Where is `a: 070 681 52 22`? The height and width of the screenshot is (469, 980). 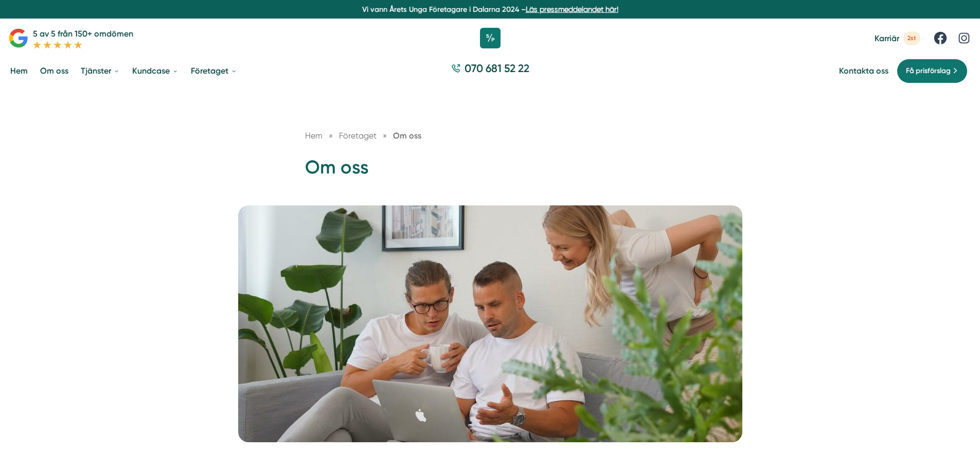
a: 070 681 52 22 is located at coordinates (490, 70).